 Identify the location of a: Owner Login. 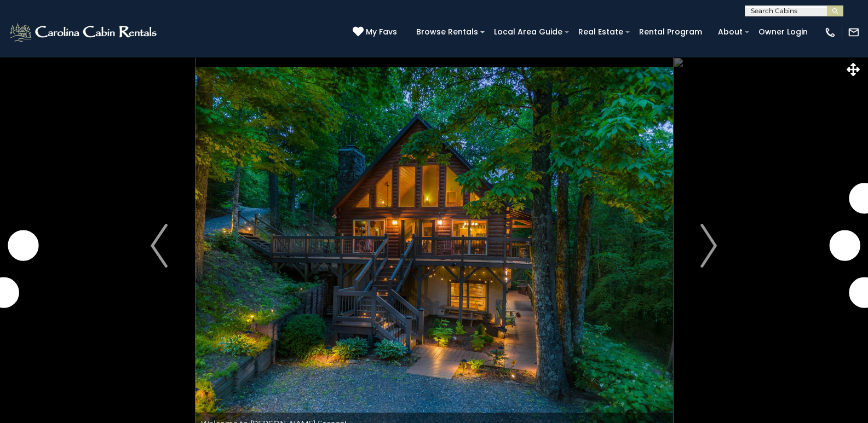
(782, 31).